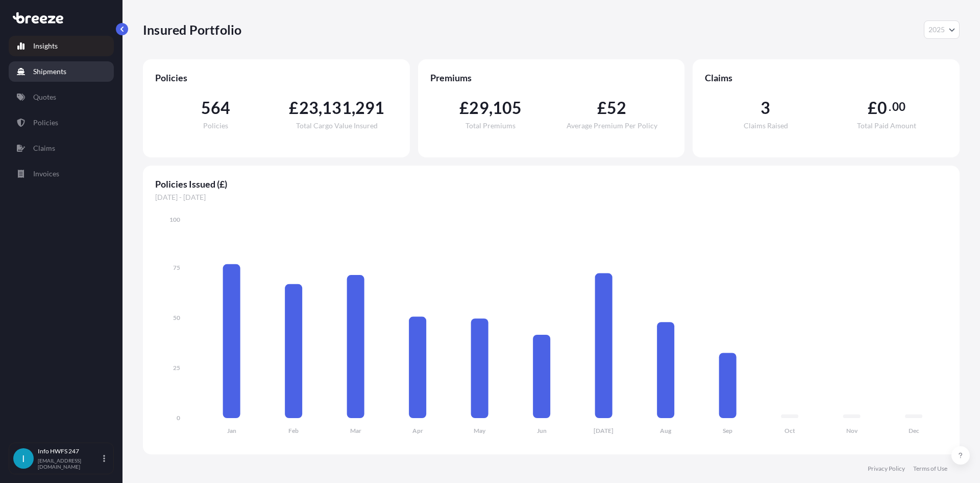 This screenshot has height=483, width=980. Describe the element at coordinates (61, 46) in the screenshot. I see `a: Insights` at that location.